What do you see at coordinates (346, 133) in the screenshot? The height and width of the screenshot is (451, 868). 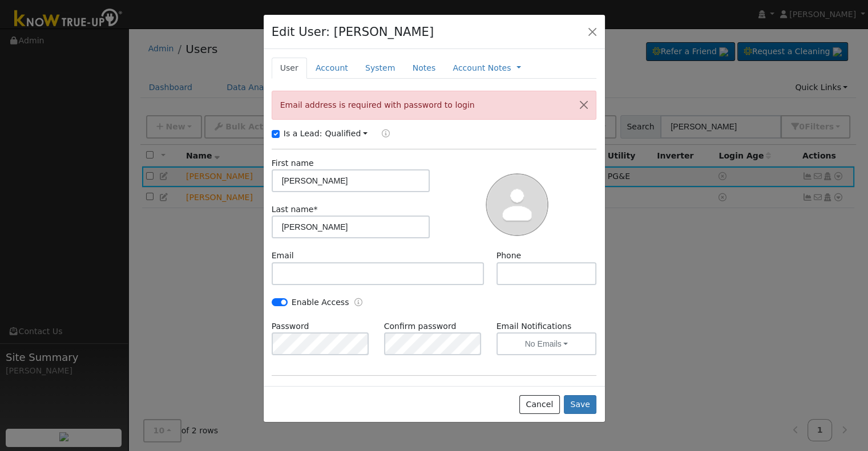 I see `a: Qualified` at bounding box center [346, 133].